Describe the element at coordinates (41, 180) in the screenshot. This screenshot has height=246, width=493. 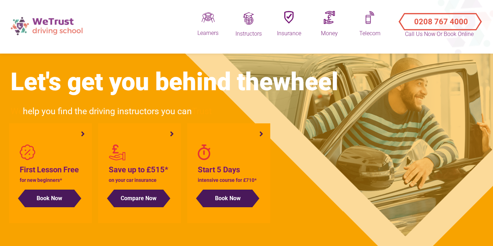
I see `span: for new beginners*` at that location.